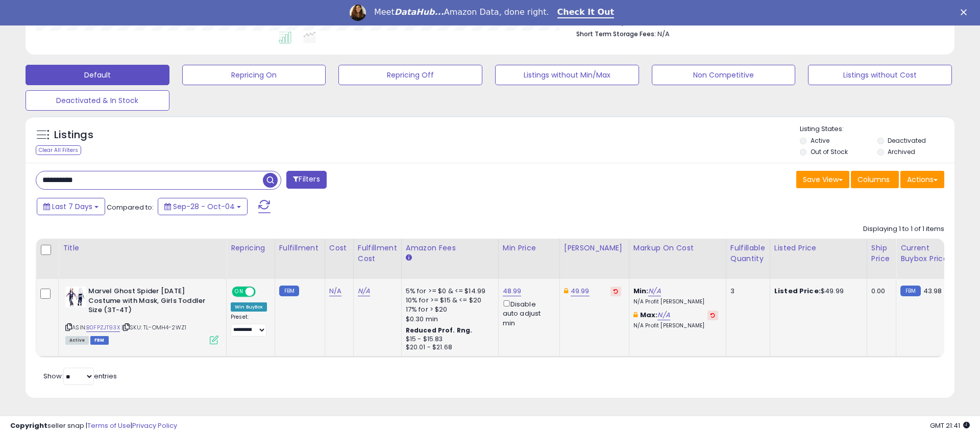 The image size is (980, 436). What do you see at coordinates (874, 179) in the screenshot?
I see `span: Columns` at bounding box center [874, 179].